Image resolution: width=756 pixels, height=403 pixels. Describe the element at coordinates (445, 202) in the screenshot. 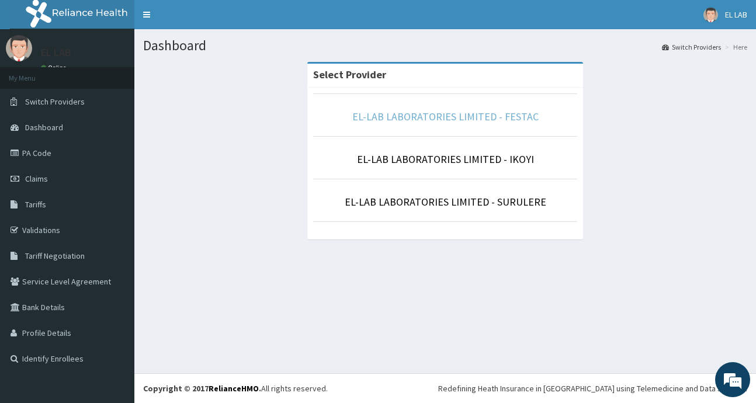

I see `a: EL-LAB LABORATORIES LIMITED - SURULERE` at that location.